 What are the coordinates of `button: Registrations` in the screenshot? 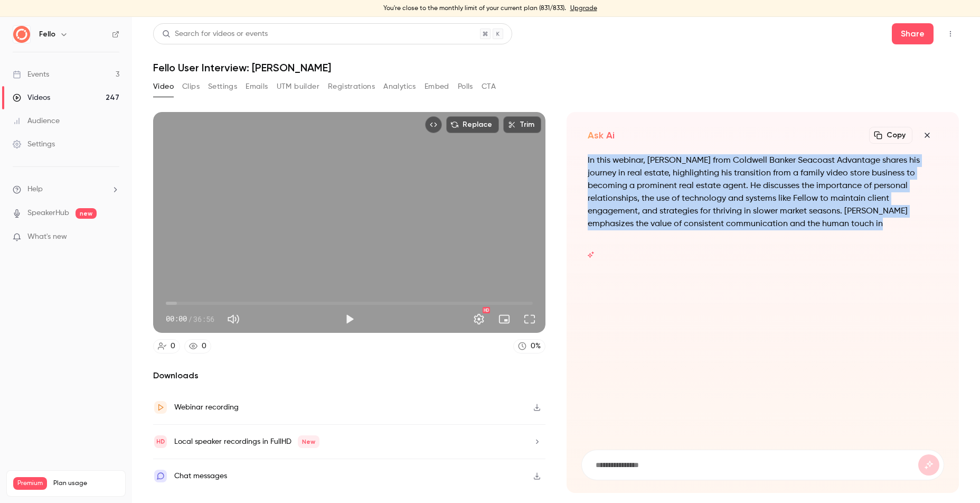 It's located at (351, 86).